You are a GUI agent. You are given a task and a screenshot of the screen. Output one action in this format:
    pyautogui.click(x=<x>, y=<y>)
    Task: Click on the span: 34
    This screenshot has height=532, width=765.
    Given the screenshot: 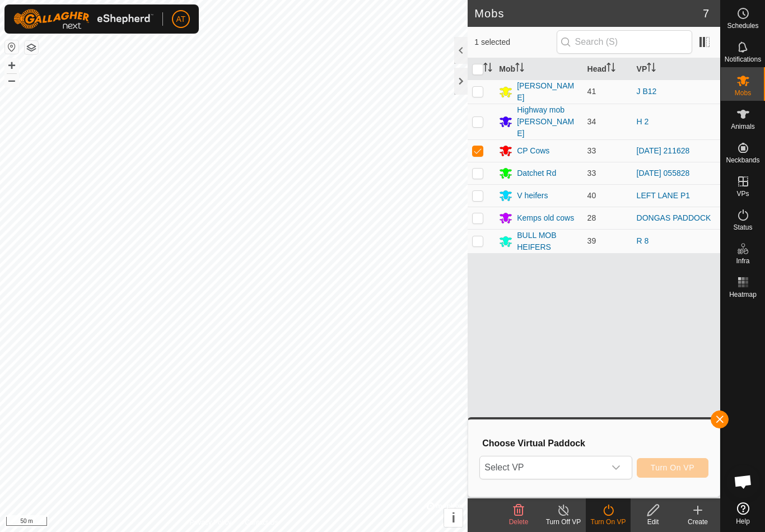 What is the action you would take?
    pyautogui.click(x=592, y=122)
    